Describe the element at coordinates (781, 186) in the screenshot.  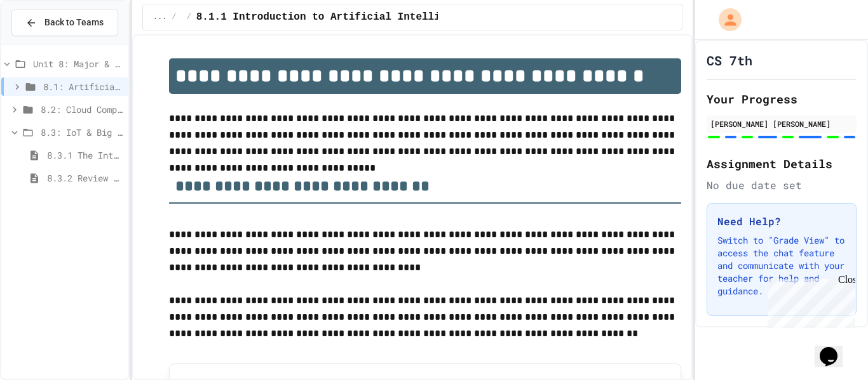
I see `div: No due date set` at that location.